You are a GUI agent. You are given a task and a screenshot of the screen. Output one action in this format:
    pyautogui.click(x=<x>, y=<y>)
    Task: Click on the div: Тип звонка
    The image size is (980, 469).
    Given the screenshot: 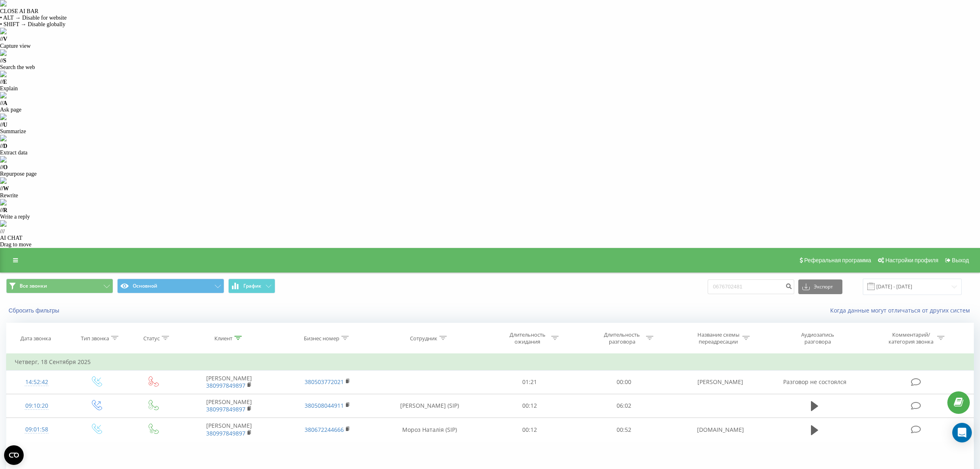 What is the action you would take?
    pyautogui.click(x=95, y=338)
    